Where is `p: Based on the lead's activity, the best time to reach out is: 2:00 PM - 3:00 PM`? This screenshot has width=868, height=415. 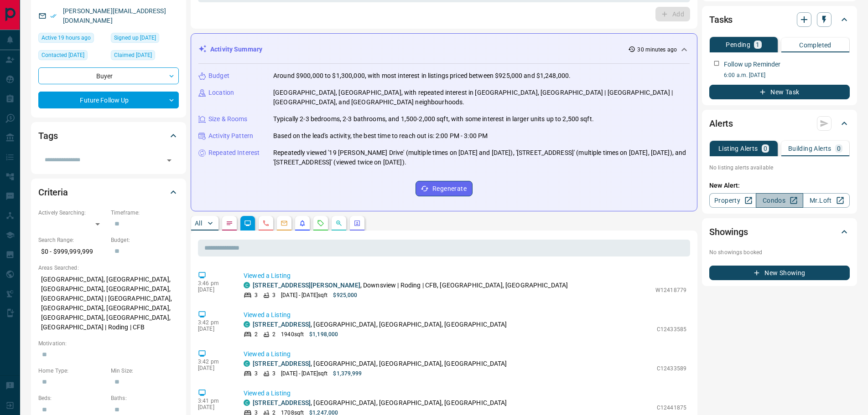
p: Based on the lead's activity, the best time to reach out is: 2:00 PM - 3:00 PM is located at coordinates (380, 136).